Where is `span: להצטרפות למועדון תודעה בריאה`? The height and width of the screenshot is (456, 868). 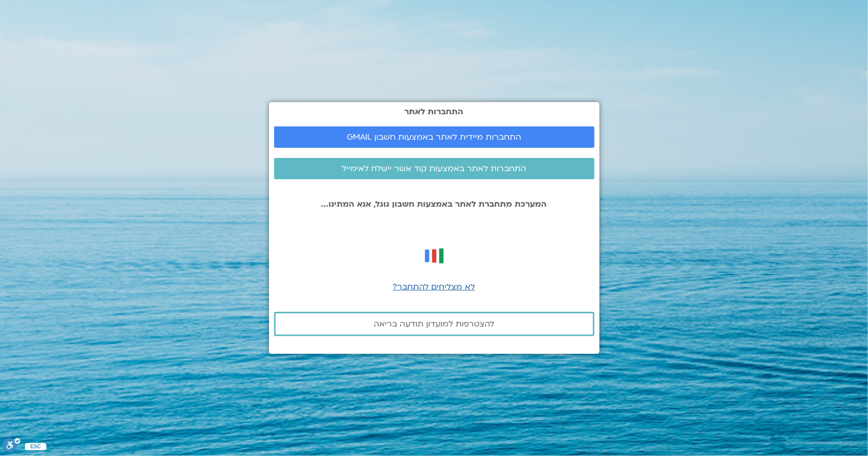 span: להצטרפות למועדון תודעה בריאה is located at coordinates (434, 324).